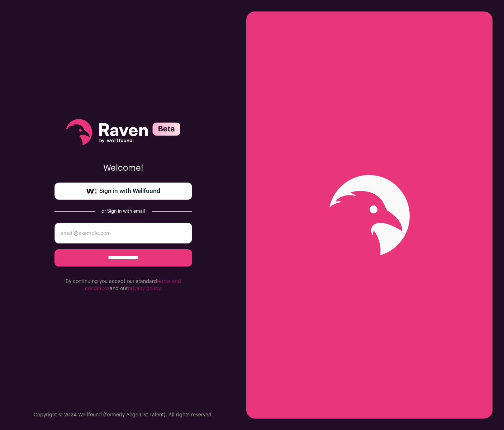 This screenshot has height=430, width=504. I want to click on p: Welcome!, so click(123, 168).